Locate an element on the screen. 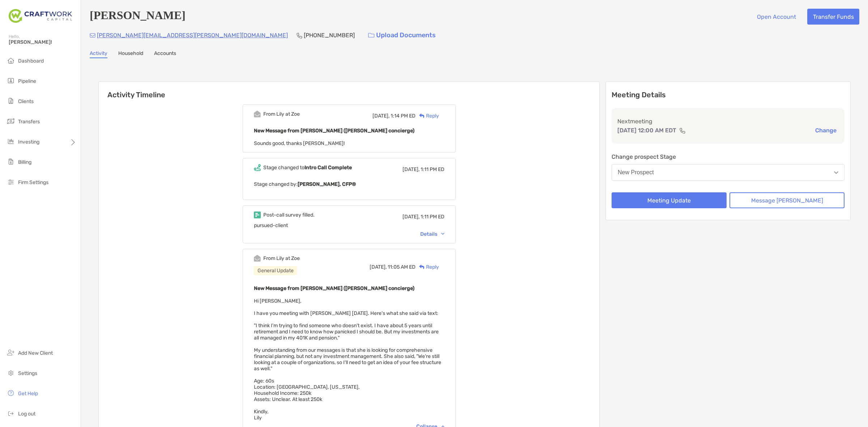  img: button icon is located at coordinates (371, 35).